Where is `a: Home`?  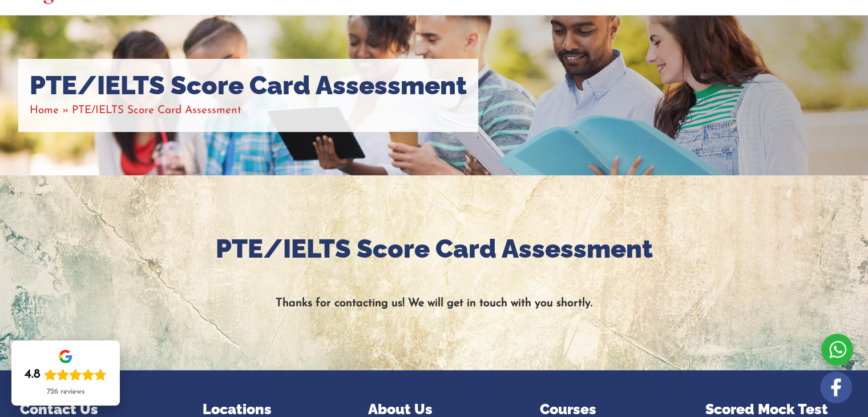
a: Home is located at coordinates (44, 110).